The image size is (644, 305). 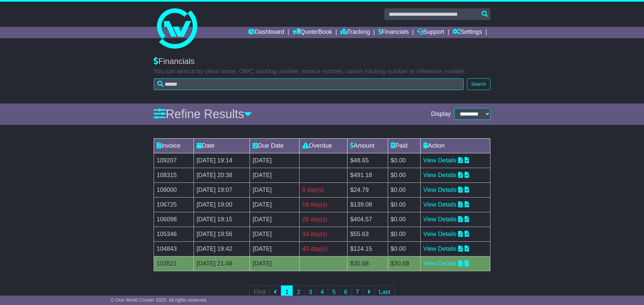 What do you see at coordinates (368, 146) in the screenshot?
I see `td: Amount` at bounding box center [368, 146].